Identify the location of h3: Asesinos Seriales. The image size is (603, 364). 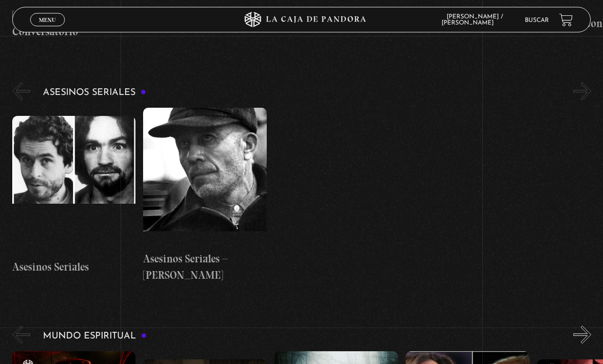
(94, 93).